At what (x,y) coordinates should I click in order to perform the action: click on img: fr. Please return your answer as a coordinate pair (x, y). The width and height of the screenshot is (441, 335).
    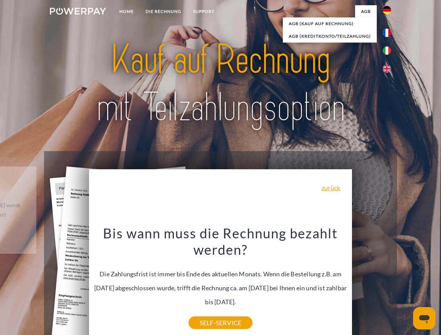
    Looking at the image, I should click on (387, 33).